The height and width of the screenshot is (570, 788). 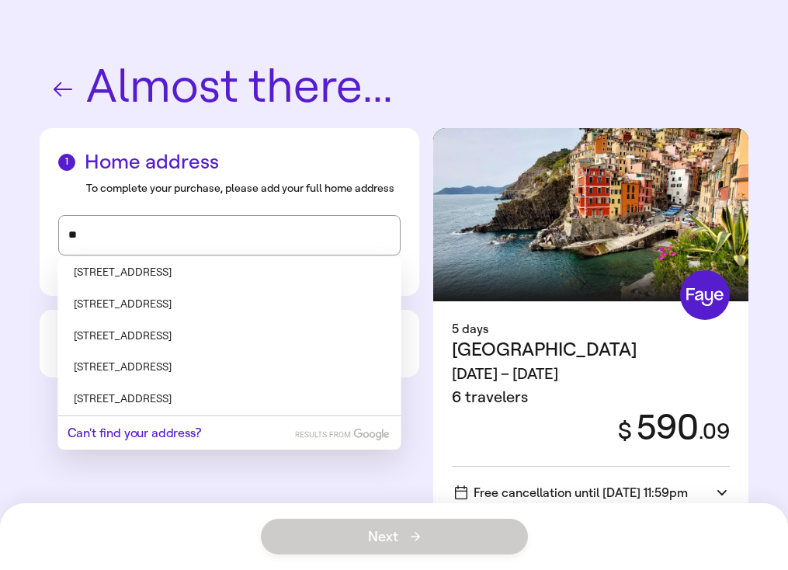 I want to click on div: 590, so click(x=667, y=428).